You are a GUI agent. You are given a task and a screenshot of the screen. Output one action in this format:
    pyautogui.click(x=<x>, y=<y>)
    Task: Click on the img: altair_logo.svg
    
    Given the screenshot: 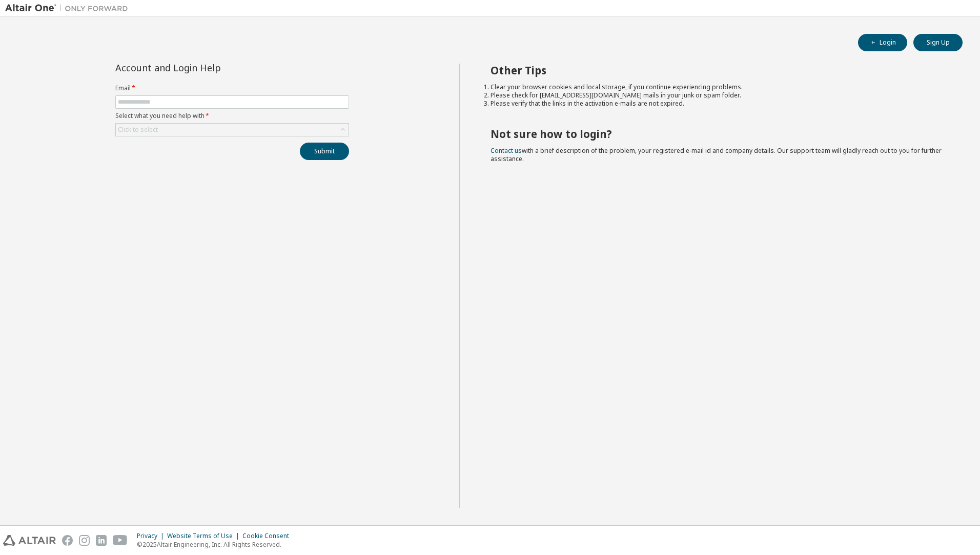 What is the action you would take?
    pyautogui.click(x=29, y=540)
    